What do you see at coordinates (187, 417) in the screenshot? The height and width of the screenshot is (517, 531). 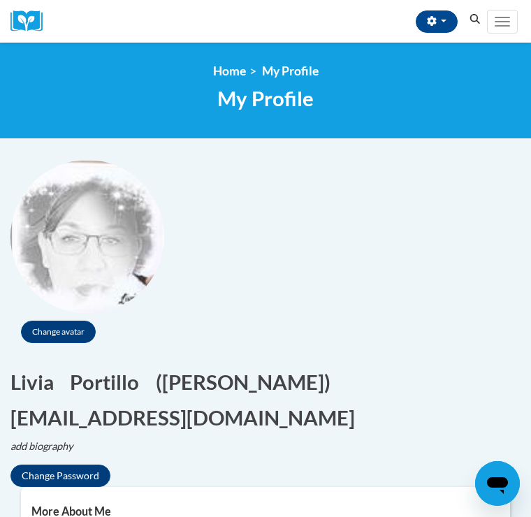 I see `button: Edit email address` at bounding box center [187, 417].